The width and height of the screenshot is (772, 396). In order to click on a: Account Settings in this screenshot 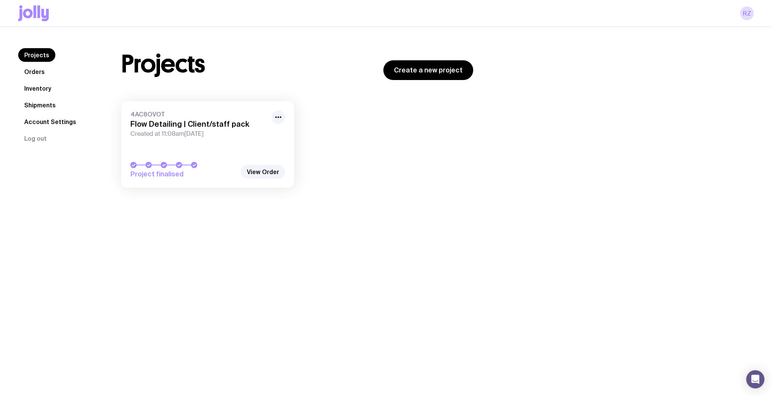, I will do `click(50, 122)`.